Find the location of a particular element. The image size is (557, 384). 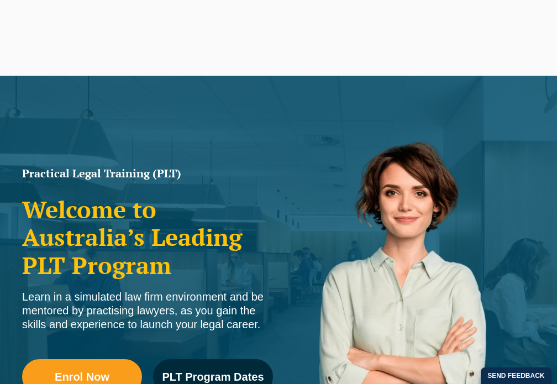

span: Enrol Now is located at coordinates (82, 377).